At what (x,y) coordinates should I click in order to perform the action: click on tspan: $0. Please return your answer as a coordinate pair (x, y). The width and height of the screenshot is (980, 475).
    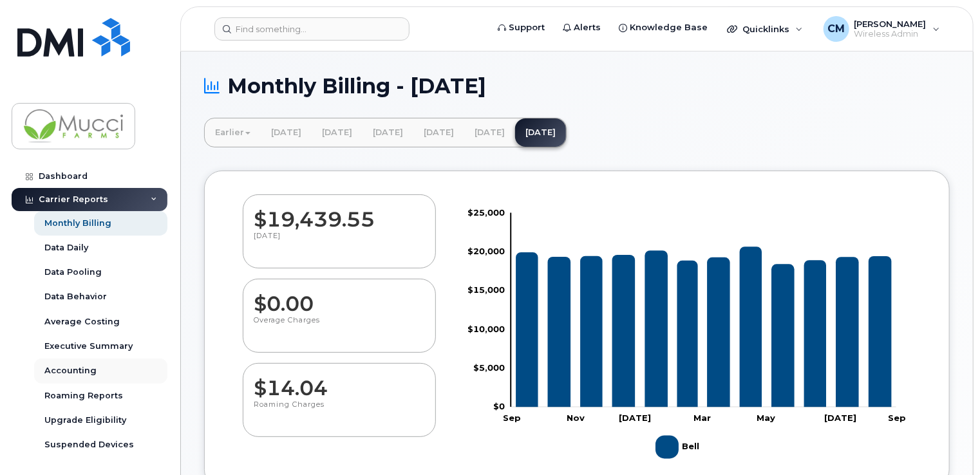
    Looking at the image, I should click on (499, 407).